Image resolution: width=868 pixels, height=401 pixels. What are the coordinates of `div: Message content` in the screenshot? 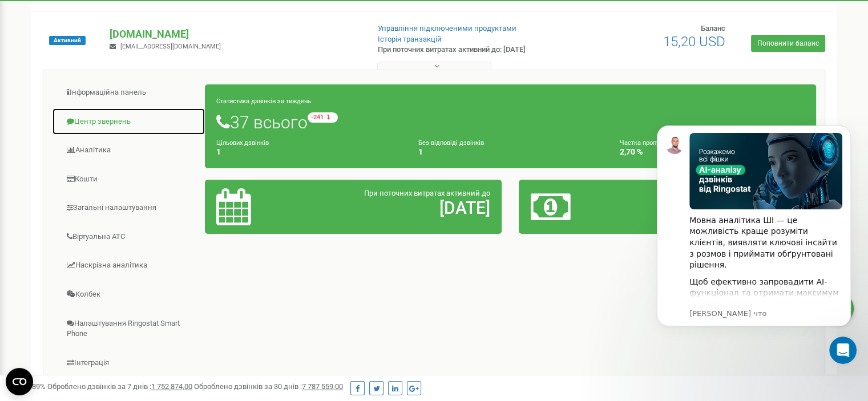 It's located at (126, 110).